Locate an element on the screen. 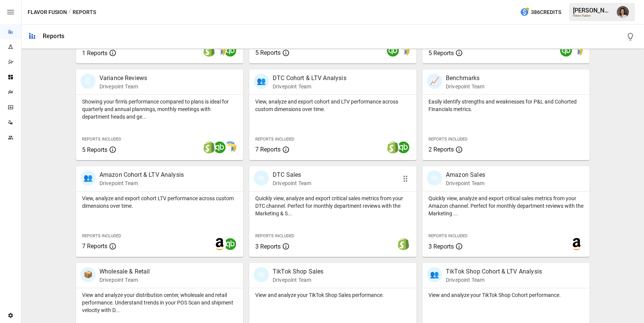 The image size is (644, 323). p: Amazon Cohort & LTV Analysis is located at coordinates (142, 175).